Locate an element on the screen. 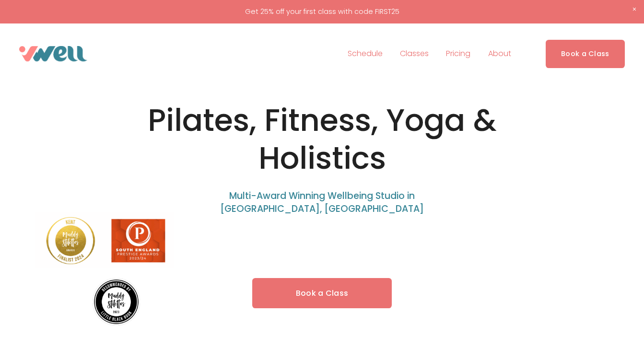 The width and height of the screenshot is (644, 337). a: VWell is located at coordinates (53, 54).